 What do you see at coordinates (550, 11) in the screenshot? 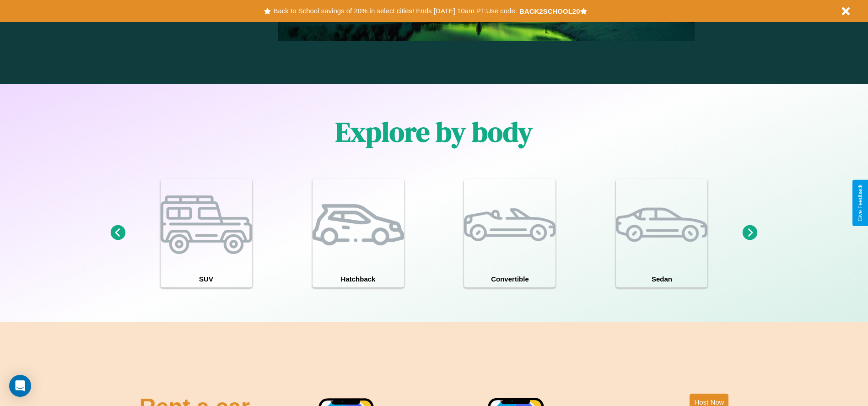
I see `b: BACK2SCHOOL20` at bounding box center [550, 11].